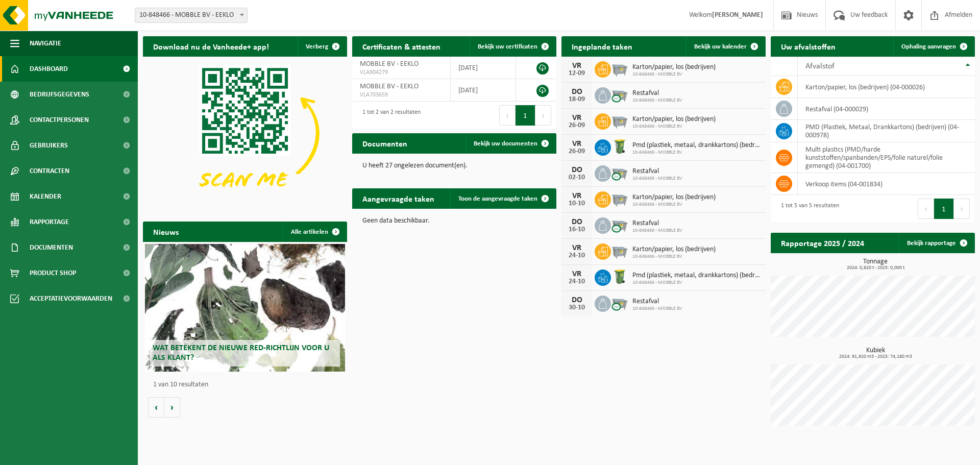 The height and width of the screenshot is (465, 980). What do you see at coordinates (48, 145) in the screenshot?
I see `span: Gebruikers` at bounding box center [48, 145].